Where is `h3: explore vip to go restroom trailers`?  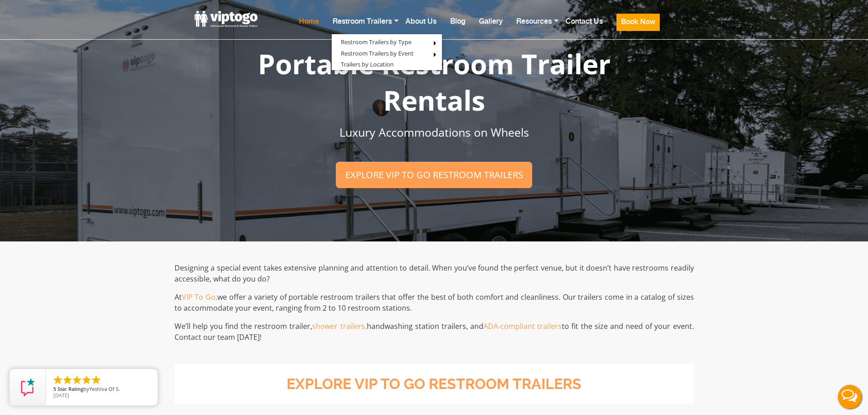 h3: explore vip to go restroom trailers is located at coordinates (434, 384).